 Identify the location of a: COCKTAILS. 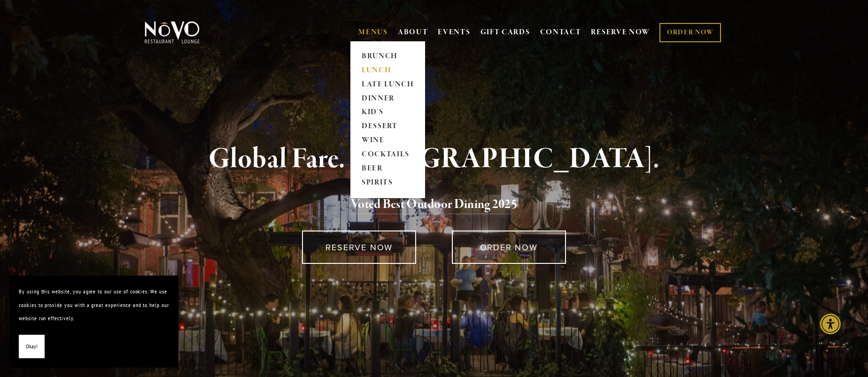
(388, 155).